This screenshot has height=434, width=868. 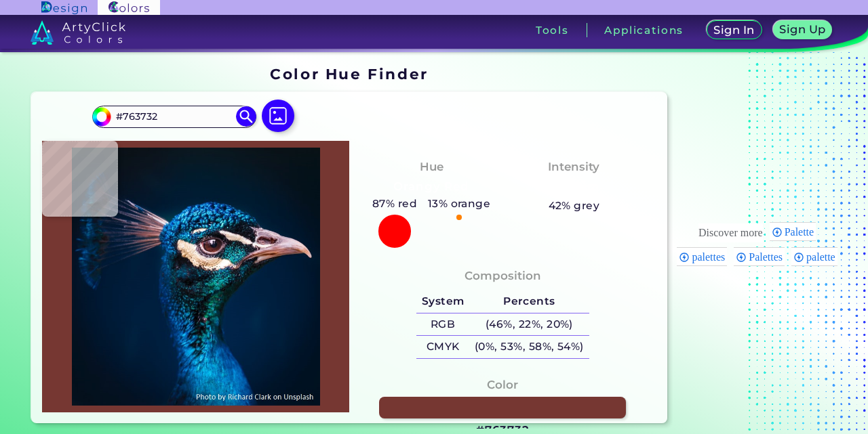 I want to click on h4: Intensity, so click(x=574, y=166).